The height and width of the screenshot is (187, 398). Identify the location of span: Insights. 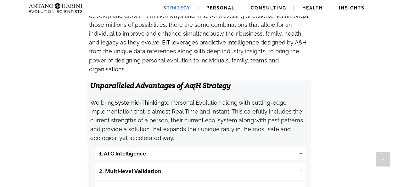
(352, 8).